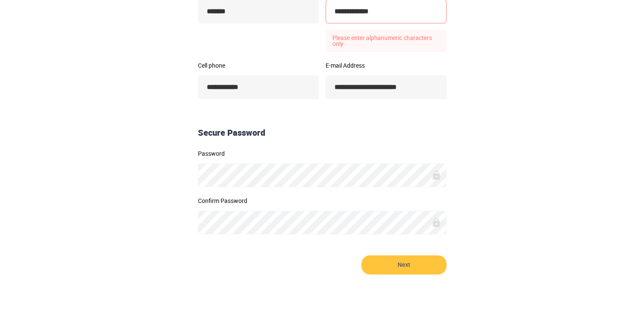 The height and width of the screenshot is (314, 644). Describe the element at coordinates (322, 133) in the screenshot. I see `div: Secure Password` at that location.